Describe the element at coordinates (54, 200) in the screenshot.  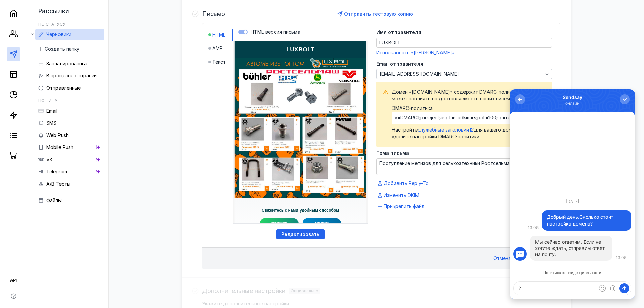
I see `span: Файлы` at that location.